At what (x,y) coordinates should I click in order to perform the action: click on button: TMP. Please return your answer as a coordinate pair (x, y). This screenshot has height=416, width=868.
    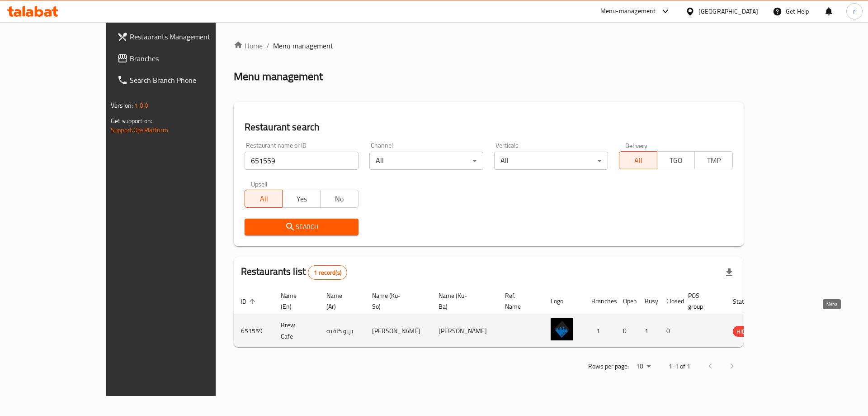
    Looking at the image, I should click on (713, 160).